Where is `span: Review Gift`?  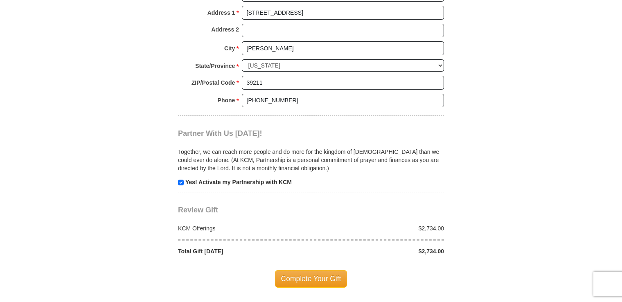
span: Review Gift is located at coordinates (198, 210).